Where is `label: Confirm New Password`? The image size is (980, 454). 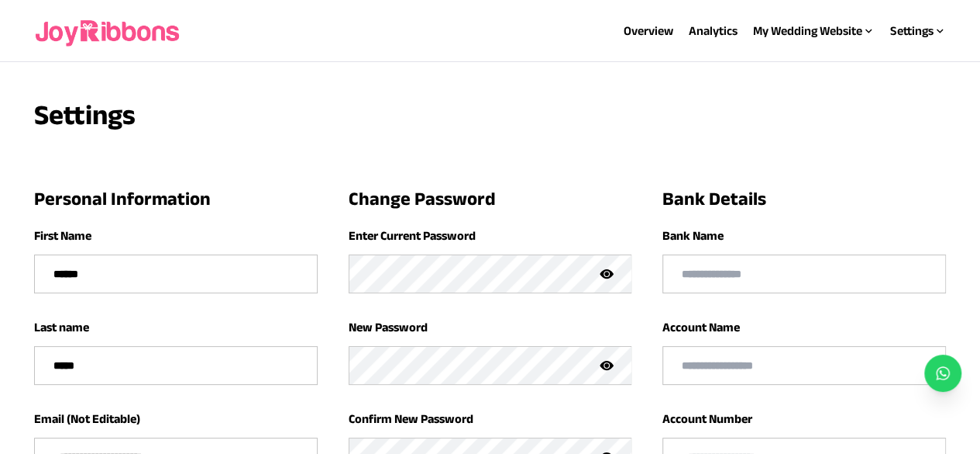 label: Confirm New Password is located at coordinates (411, 418).